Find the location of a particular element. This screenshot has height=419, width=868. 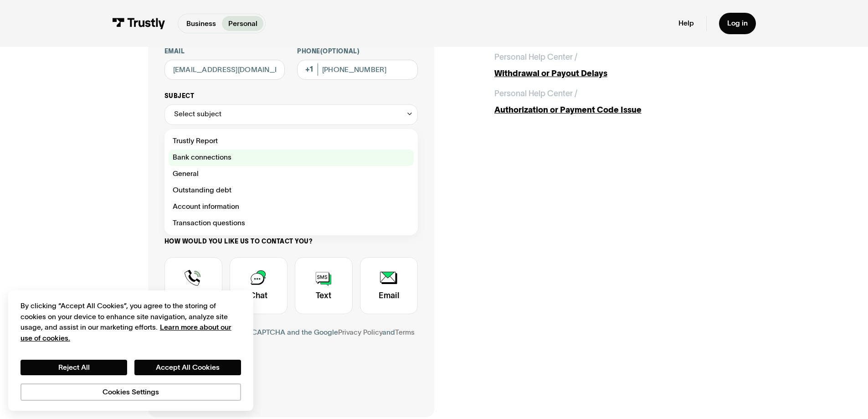

button: Reject All is located at coordinates (74, 368).